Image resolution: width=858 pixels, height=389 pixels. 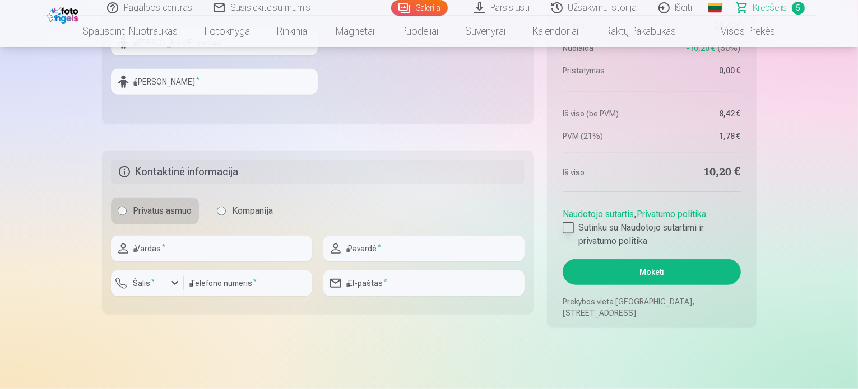 What do you see at coordinates (245, 211) in the screenshot?
I see `label: Kompanija` at bounding box center [245, 211].